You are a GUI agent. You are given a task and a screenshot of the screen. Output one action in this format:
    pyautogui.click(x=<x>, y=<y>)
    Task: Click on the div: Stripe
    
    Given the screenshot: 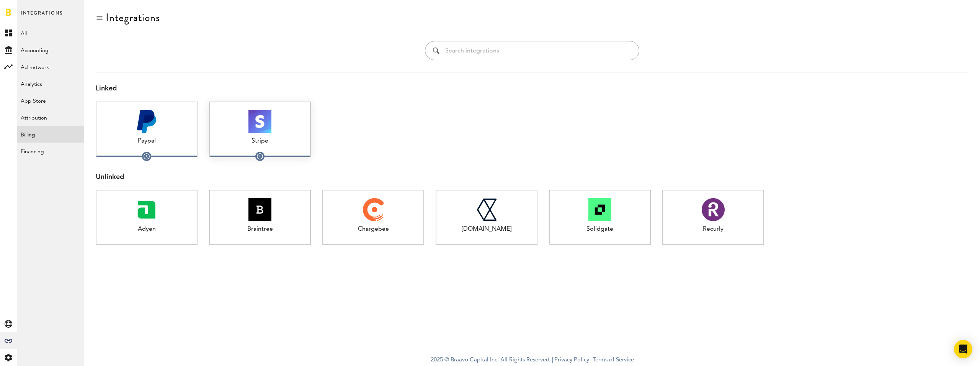 What is the action you would take?
    pyautogui.click(x=260, y=141)
    